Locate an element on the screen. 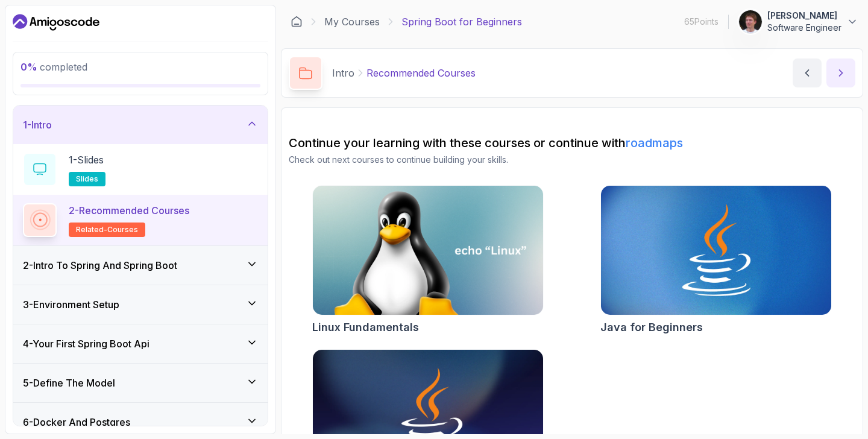 This screenshot has width=868, height=439. h3: 5 - Define The Model is located at coordinates (68, 383).